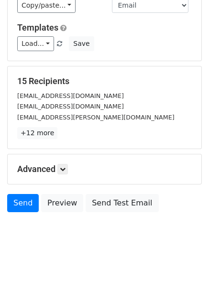 The image size is (209, 291). Describe the element at coordinates (35, 43) in the screenshot. I see `a: Load...` at that location.